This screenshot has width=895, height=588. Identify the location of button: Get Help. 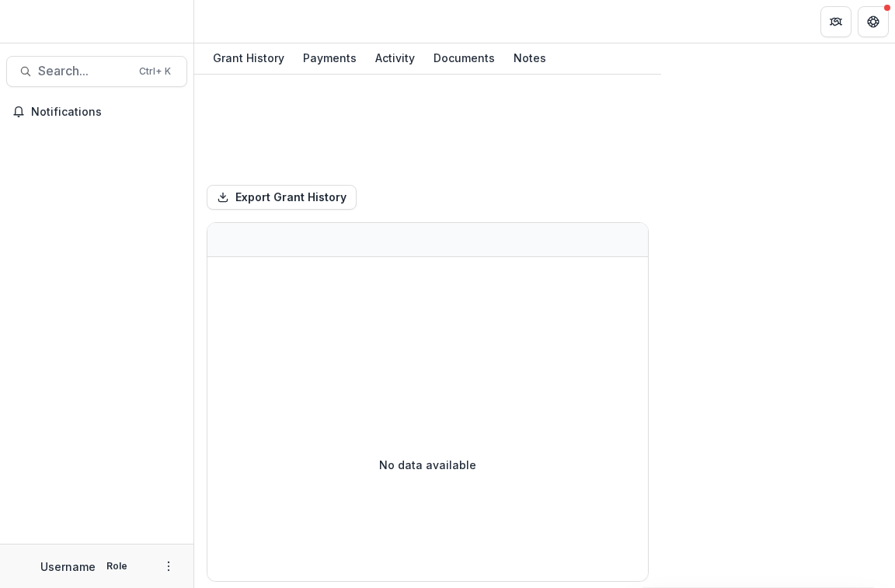
(874, 21).